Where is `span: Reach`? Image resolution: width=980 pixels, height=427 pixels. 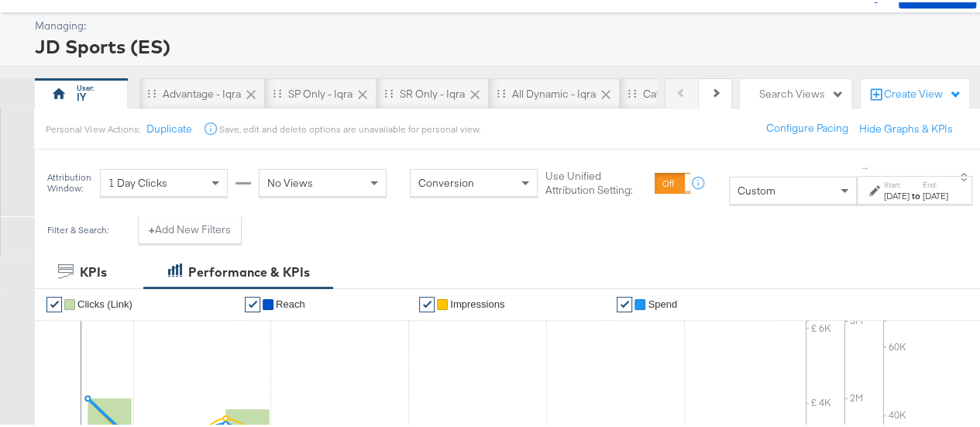 span: Reach is located at coordinates (290, 302).